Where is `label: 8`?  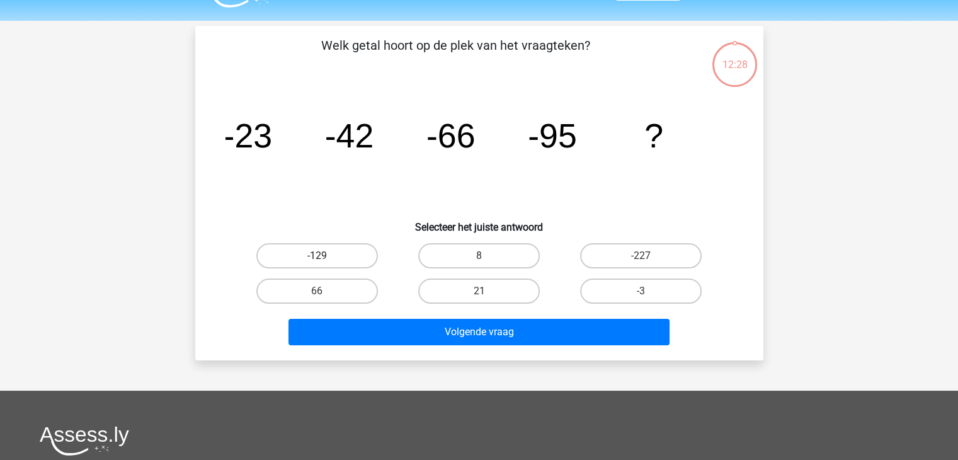
label: 8 is located at coordinates (478, 256).